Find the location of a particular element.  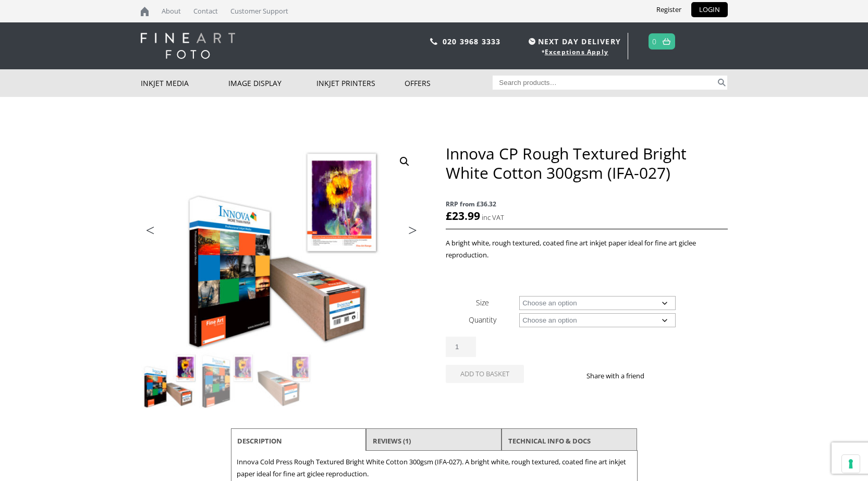

p: Share with a friend is located at coordinates (621, 375).